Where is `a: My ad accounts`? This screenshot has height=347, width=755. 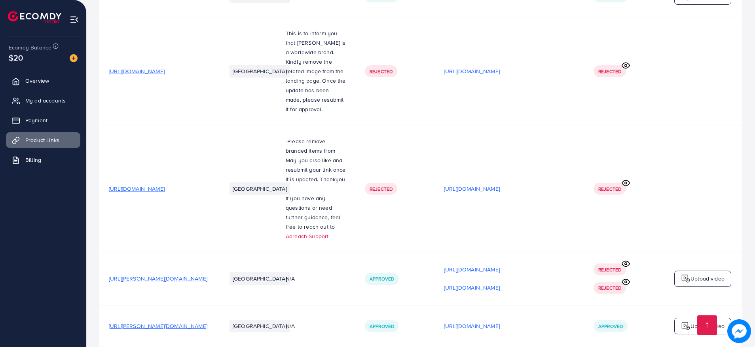
a: My ad accounts is located at coordinates (43, 101).